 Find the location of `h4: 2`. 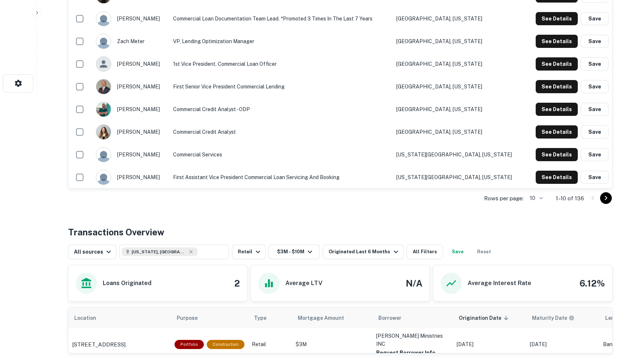

h4: 2 is located at coordinates (237, 284).